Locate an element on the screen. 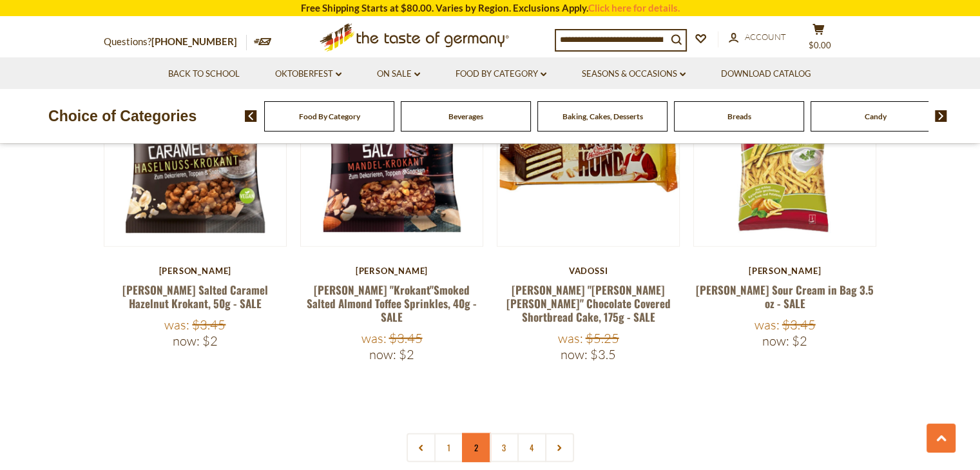  a: 2 is located at coordinates (477, 448).